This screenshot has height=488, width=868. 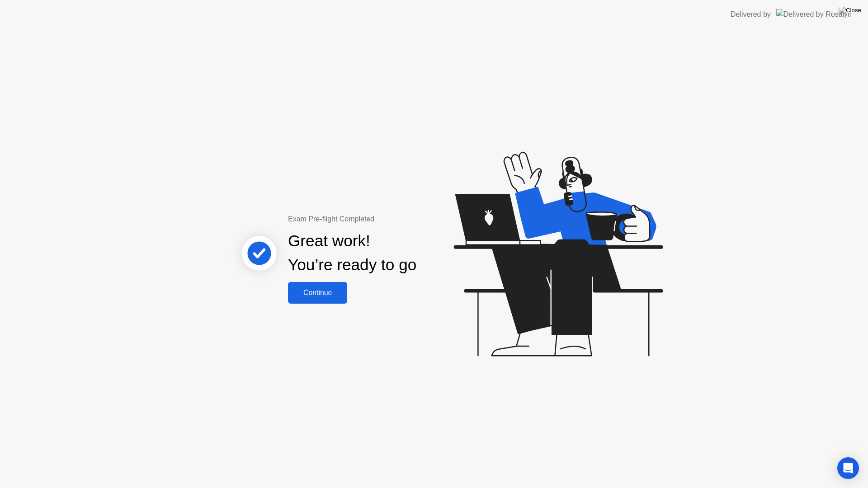 I want to click on img: Delivered by Rosalyn, so click(x=814, y=14).